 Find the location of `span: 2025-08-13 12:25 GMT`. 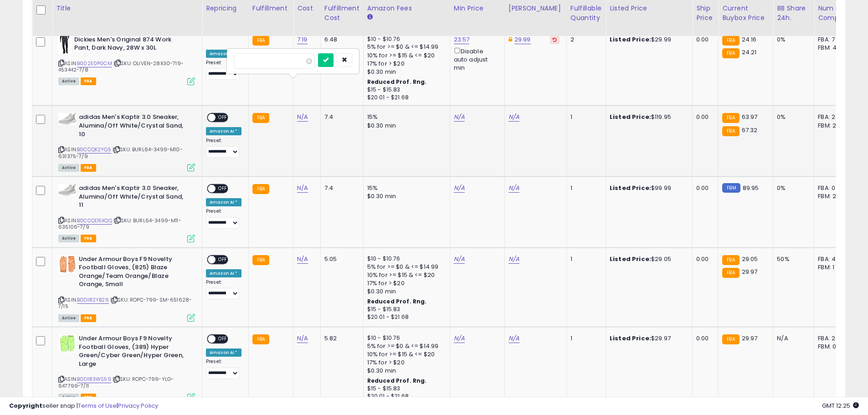

span: 2025-08-13 12:25 GMT is located at coordinates (841, 406).